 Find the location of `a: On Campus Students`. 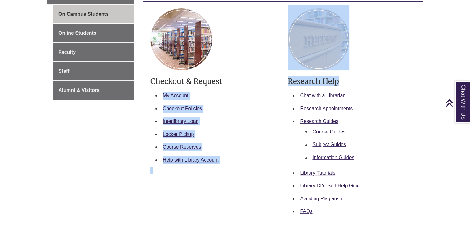

a: On Campus Students is located at coordinates (94, 14).